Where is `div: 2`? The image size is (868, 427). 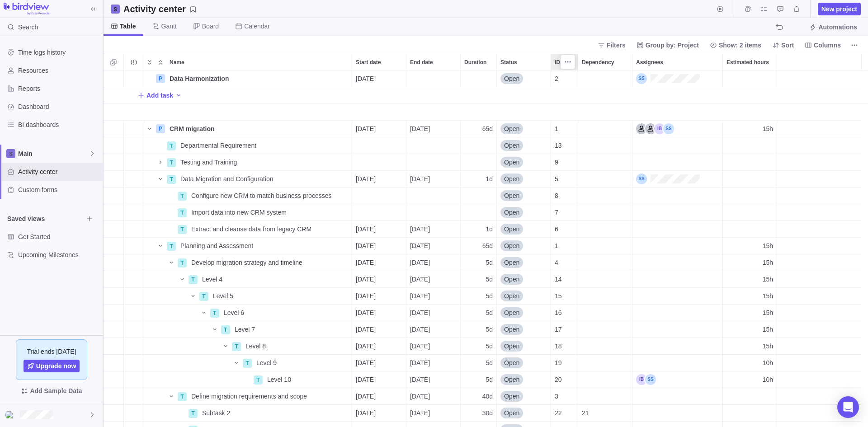
div: 2 is located at coordinates (565, 79).